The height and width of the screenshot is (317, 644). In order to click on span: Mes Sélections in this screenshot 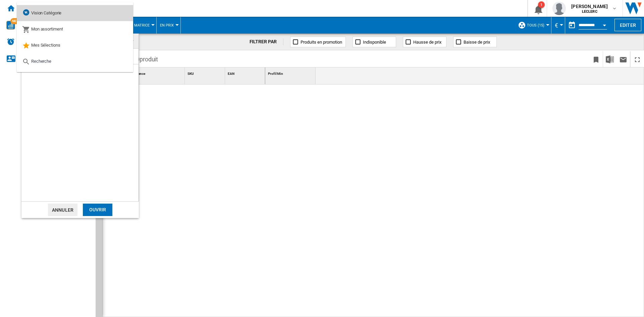, I will do `click(46, 45)`.